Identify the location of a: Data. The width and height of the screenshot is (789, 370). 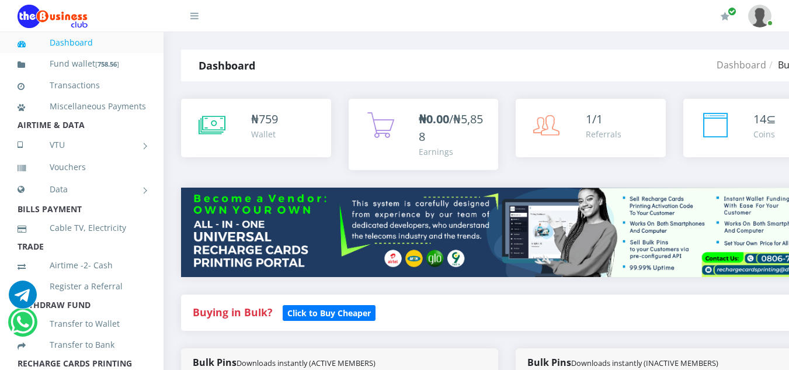
(82, 189).